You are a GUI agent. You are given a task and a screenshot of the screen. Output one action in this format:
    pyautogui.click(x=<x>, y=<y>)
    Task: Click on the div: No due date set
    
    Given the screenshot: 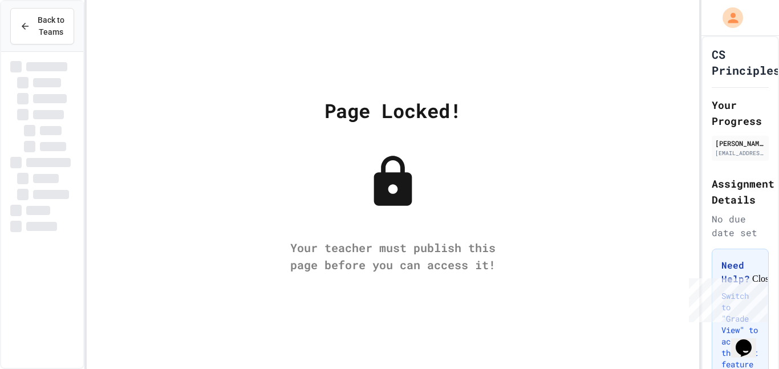 What is the action you would take?
    pyautogui.click(x=740, y=226)
    